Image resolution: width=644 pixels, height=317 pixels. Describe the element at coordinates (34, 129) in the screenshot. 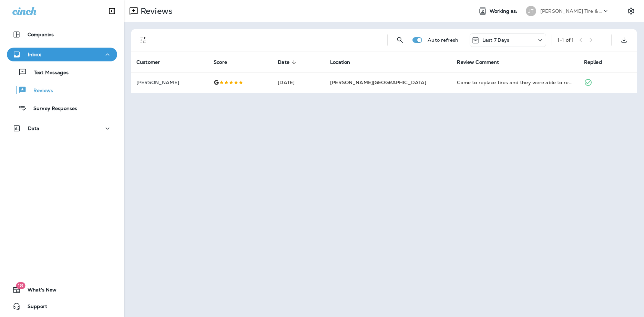

I see `p: Data` at that location.